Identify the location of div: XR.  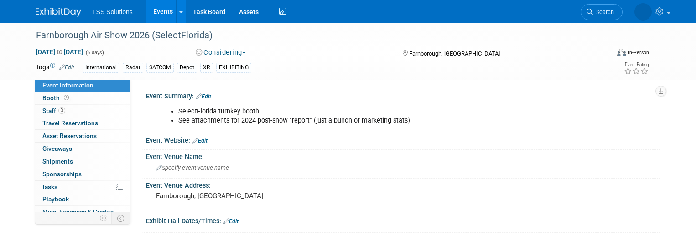
(207, 68).